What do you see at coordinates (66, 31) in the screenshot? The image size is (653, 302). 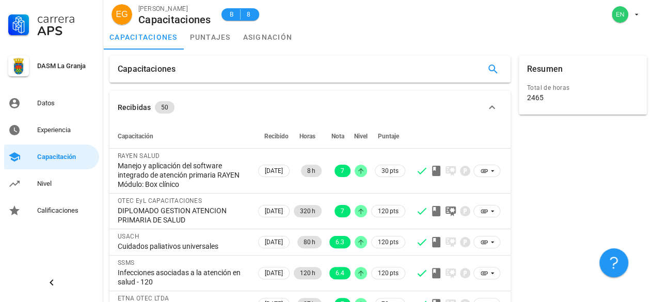 I see `div: APS` at bounding box center [66, 31].